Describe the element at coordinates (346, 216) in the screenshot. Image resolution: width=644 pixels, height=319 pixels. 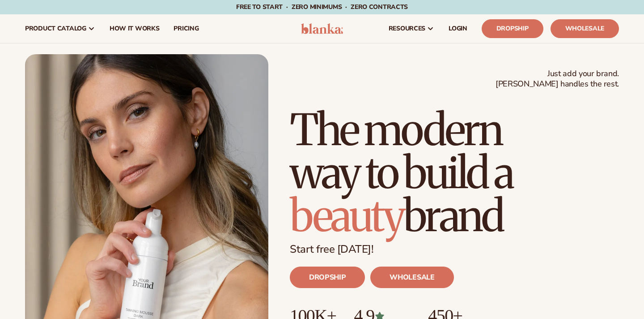
I see `span: beauty` at that location.